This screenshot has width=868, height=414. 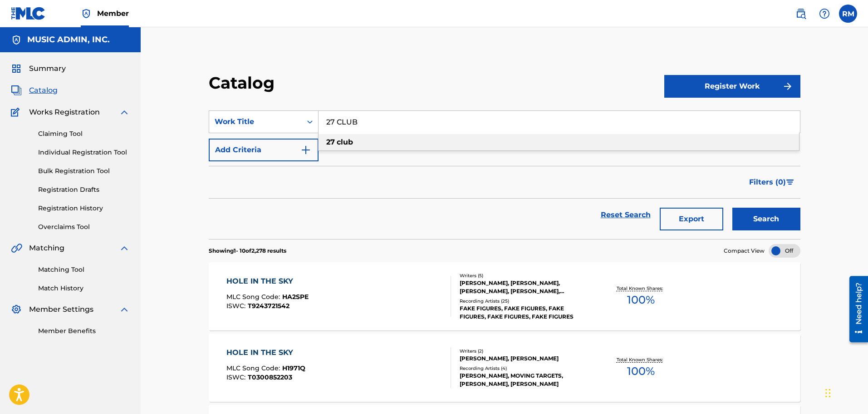 I want to click on img: Top Rightsholder, so click(x=86, y=13).